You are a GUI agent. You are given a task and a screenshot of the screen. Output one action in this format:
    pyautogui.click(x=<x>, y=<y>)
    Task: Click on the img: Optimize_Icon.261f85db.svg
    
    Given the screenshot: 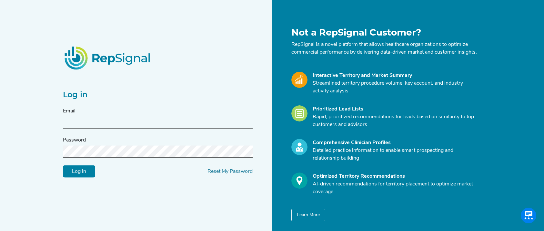 What is the action you would take?
    pyautogui.click(x=300, y=180)
    